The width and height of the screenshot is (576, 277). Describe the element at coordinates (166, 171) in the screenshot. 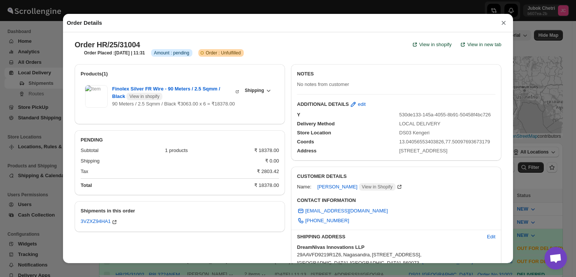

I see `div: Tax` at that location.